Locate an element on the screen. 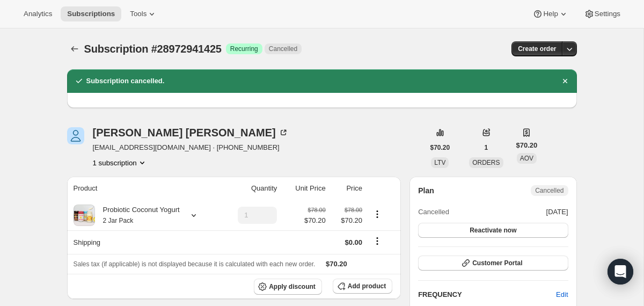 This screenshot has width=644, height=306. button: 1 is located at coordinates (486, 148).